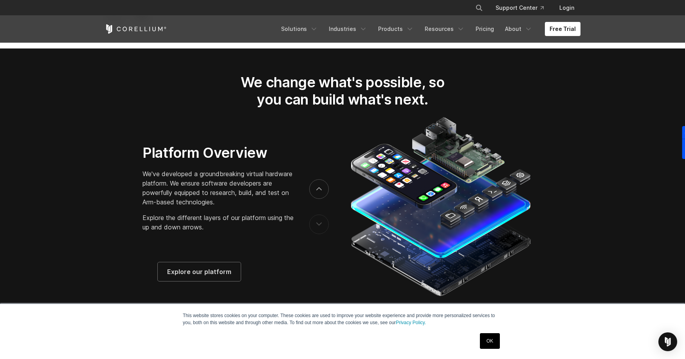  What do you see at coordinates (218, 188) in the screenshot?
I see `p: We've developed a groundbreaking virtual hardware platform. We ensure software developers are pow...` at bounding box center [218, 188].